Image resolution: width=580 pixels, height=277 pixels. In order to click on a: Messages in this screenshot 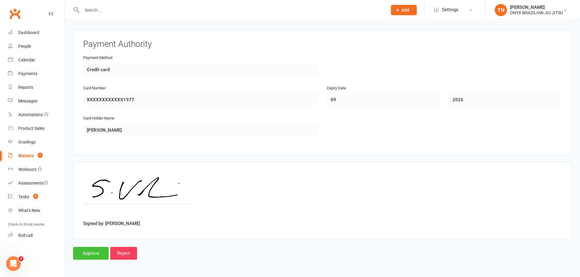, I will do `click(36, 101)`.